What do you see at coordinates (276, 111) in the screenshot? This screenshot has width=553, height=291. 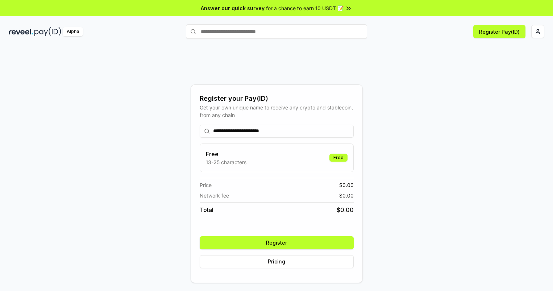 I see `div: Get your own unique name to receive any crypto and stablecoin, from any chain` at bounding box center [276, 111].